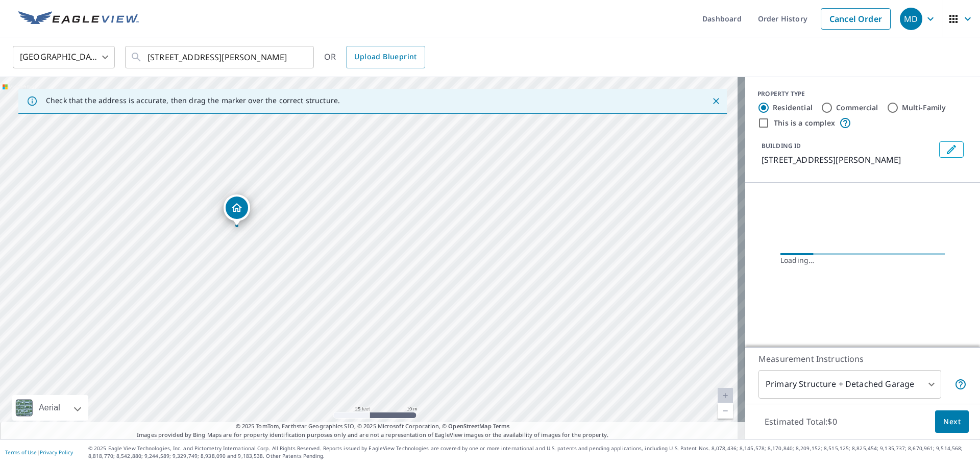 Image resolution: width=980 pixels, height=465 pixels. I want to click on div: Primary Structure + Detached Garage, so click(849, 384).